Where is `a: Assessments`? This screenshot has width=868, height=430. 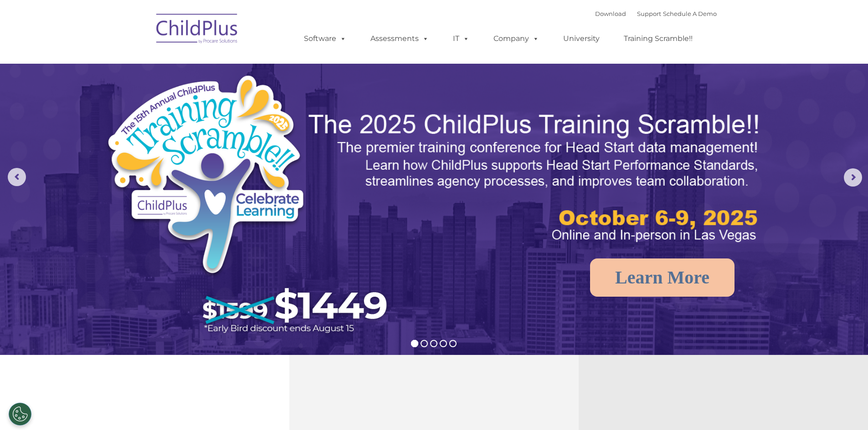
a: Assessments is located at coordinates (399, 39).